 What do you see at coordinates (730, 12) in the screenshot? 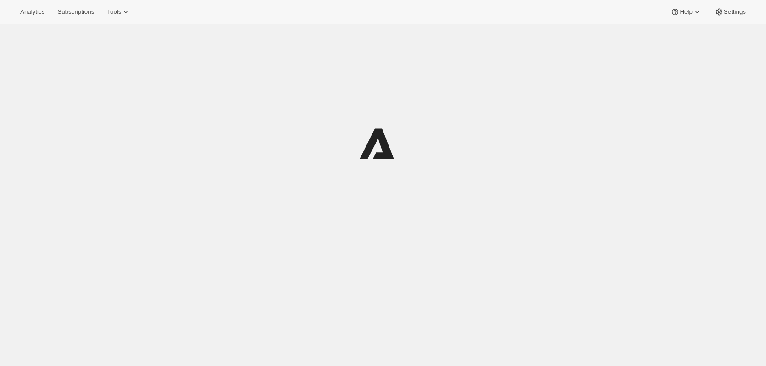
I see `button: Settings` at bounding box center [730, 12].